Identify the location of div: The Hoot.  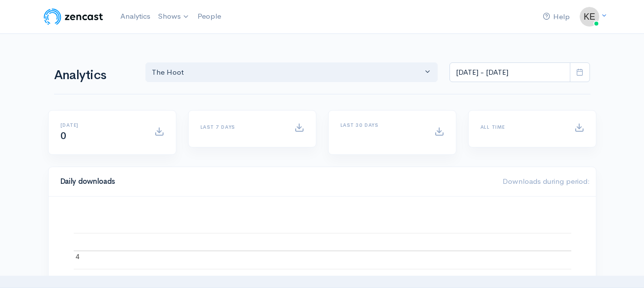
(287, 72).